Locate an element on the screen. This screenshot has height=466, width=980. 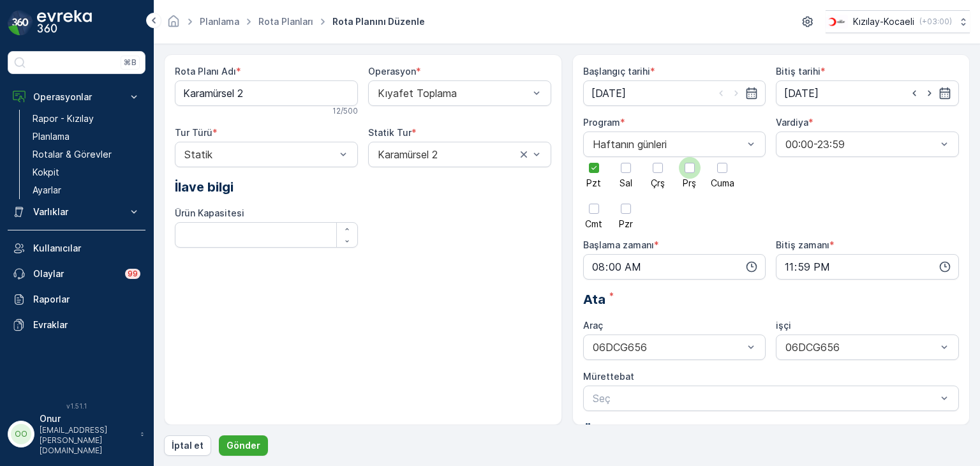
span: Ata is located at coordinates (594, 300).